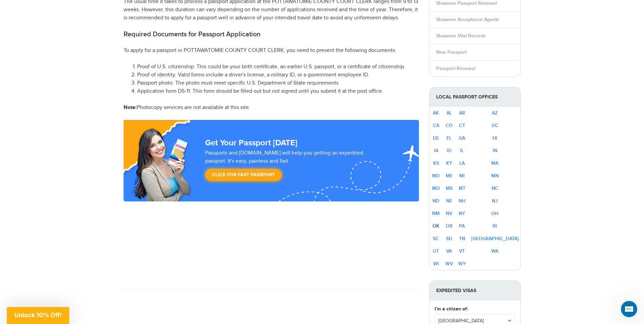  What do you see at coordinates (462, 138) in the screenshot?
I see `a: GA` at bounding box center [462, 138].